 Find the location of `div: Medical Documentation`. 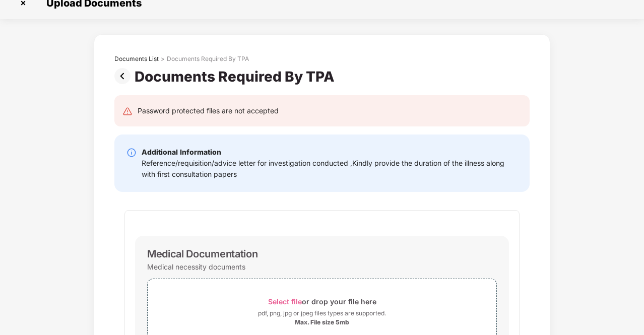

div: Medical Documentation is located at coordinates (202, 253).